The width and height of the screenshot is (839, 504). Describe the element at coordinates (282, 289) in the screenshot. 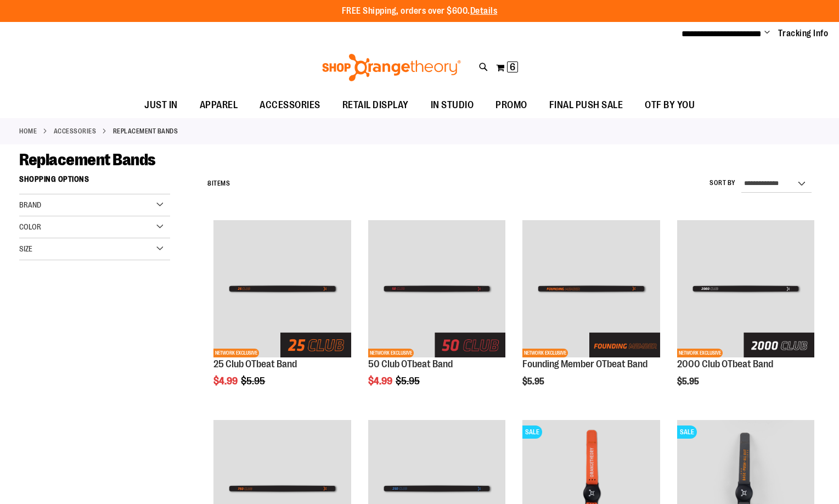

I see `img: Main View of 2024 25 Club OTBeat Band` at that location.